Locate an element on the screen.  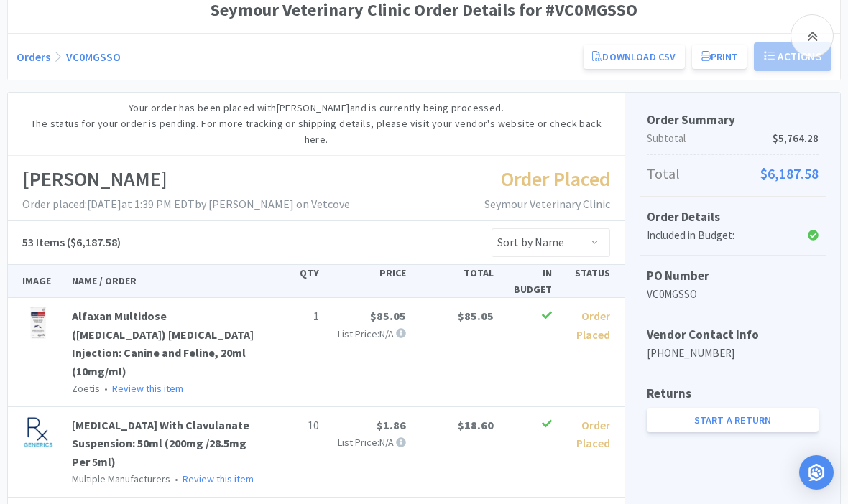
h5: ($6,187.58) is located at coordinates (71, 243).